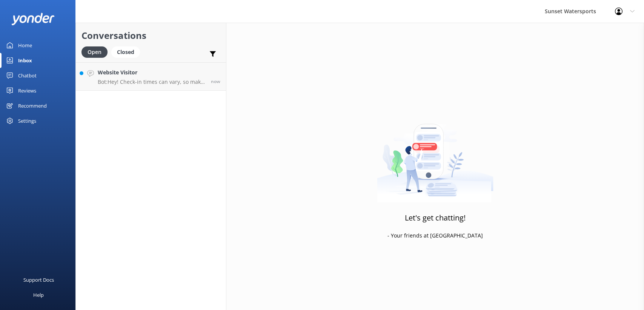 This screenshot has height=310, width=644. Describe the element at coordinates (151, 72) in the screenshot. I see `h4: Website Visitor` at that location.